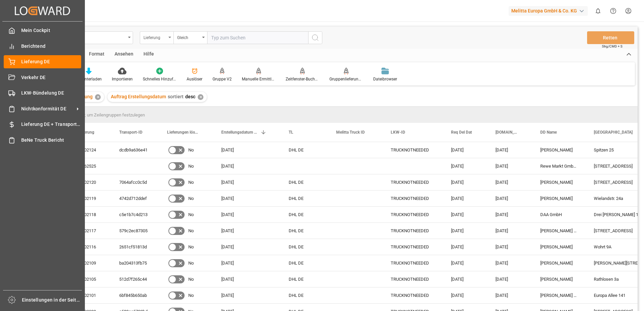 The image size is (644, 311). Describe the element at coordinates (135, 198) in the screenshot. I see `div: 4742d712ddef` at that location.